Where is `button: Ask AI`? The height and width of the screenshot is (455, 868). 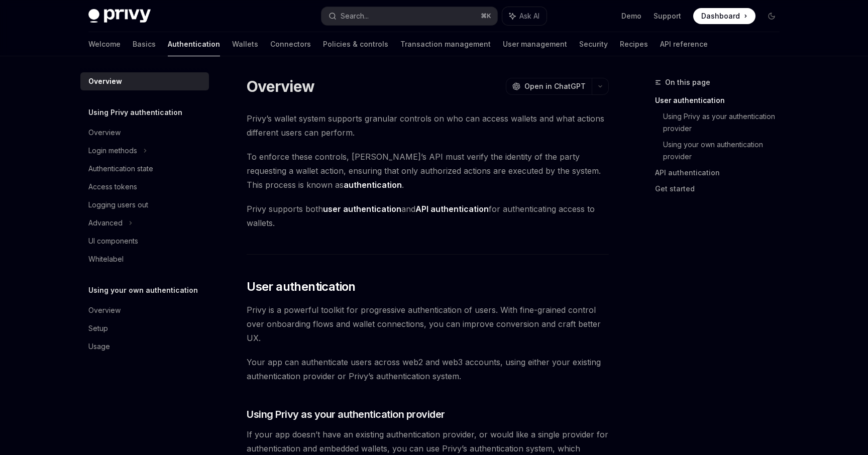
button: Ask AI is located at coordinates (525, 16).